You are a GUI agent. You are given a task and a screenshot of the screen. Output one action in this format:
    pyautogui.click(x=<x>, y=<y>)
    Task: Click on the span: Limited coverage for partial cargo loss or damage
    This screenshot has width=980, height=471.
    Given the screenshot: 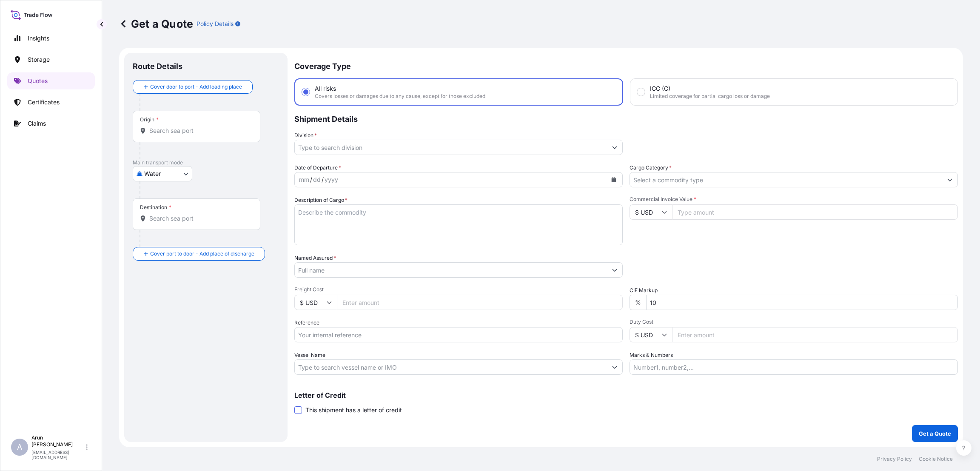 What is the action you would take?
    pyautogui.click(x=709, y=96)
    